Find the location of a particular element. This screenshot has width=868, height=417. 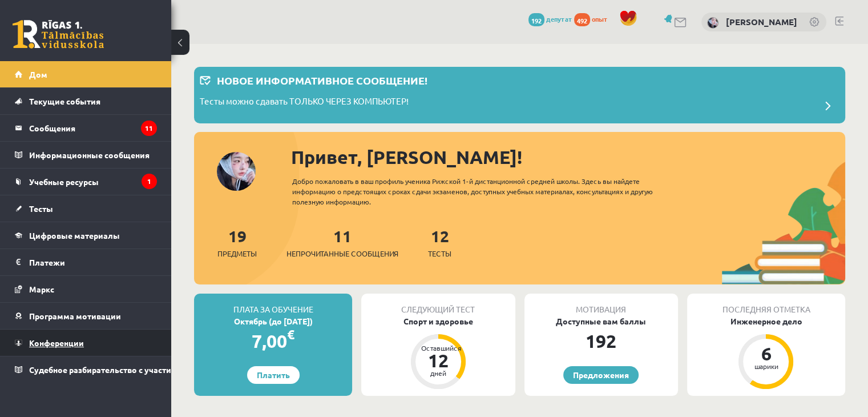

font: депутат is located at coordinates (559, 19).